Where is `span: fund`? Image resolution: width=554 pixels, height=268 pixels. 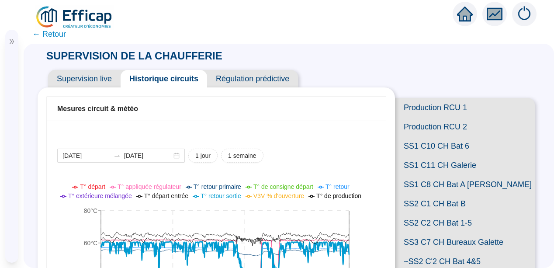 span: fund is located at coordinates (494, 14).